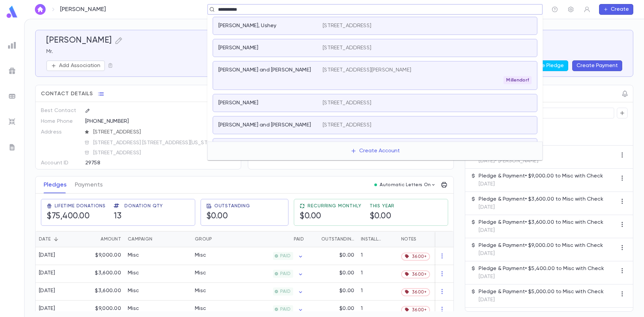 Image resolution: width=644 pixels, height=317 pixels. Describe the element at coordinates (203, 239) in the screenshot. I see `div: Group` at that location.